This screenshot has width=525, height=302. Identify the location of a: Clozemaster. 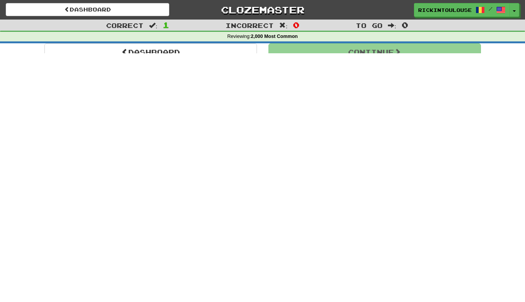
(262, 10).